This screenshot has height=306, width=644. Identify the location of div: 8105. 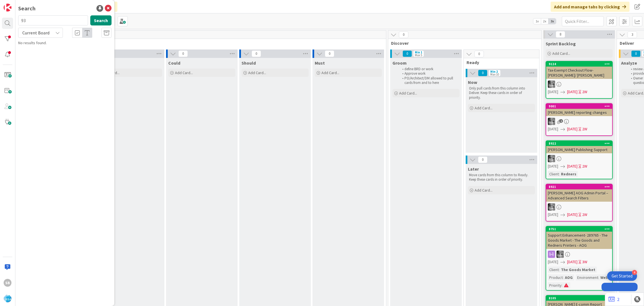
(580, 299).